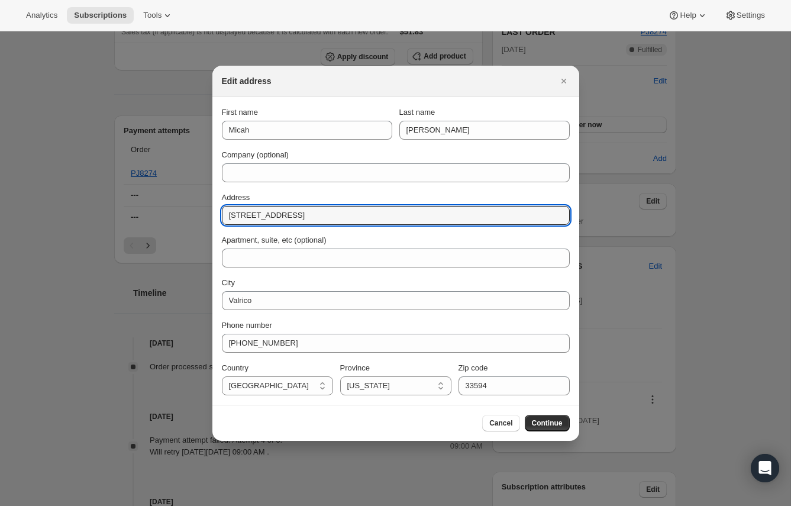  I want to click on span: Tools, so click(152, 15).